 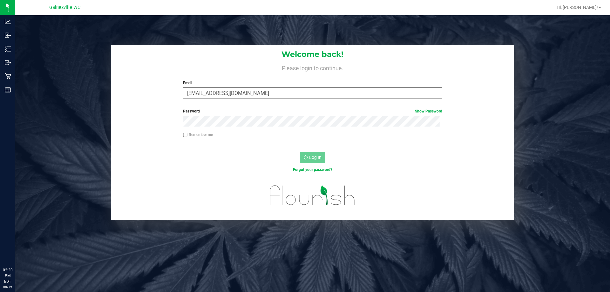 What do you see at coordinates (312, 83) in the screenshot?
I see `label: Email` at bounding box center [312, 83].